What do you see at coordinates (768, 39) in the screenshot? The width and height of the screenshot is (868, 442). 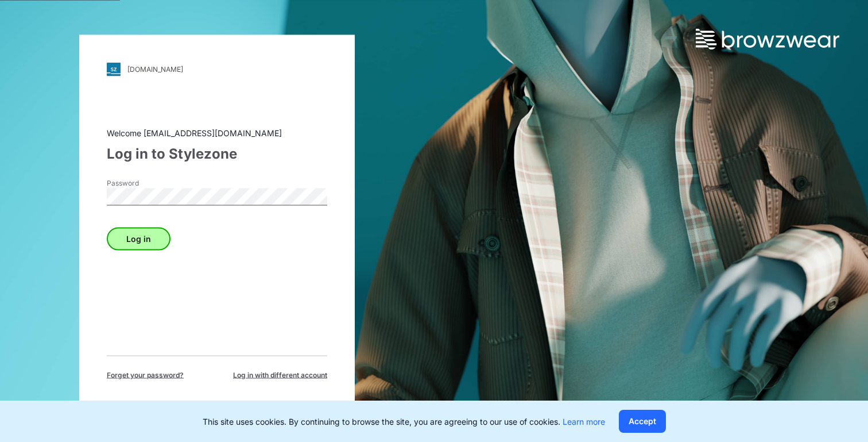 I see `img: browzwear-logo.73288ffb.svg` at bounding box center [768, 39].